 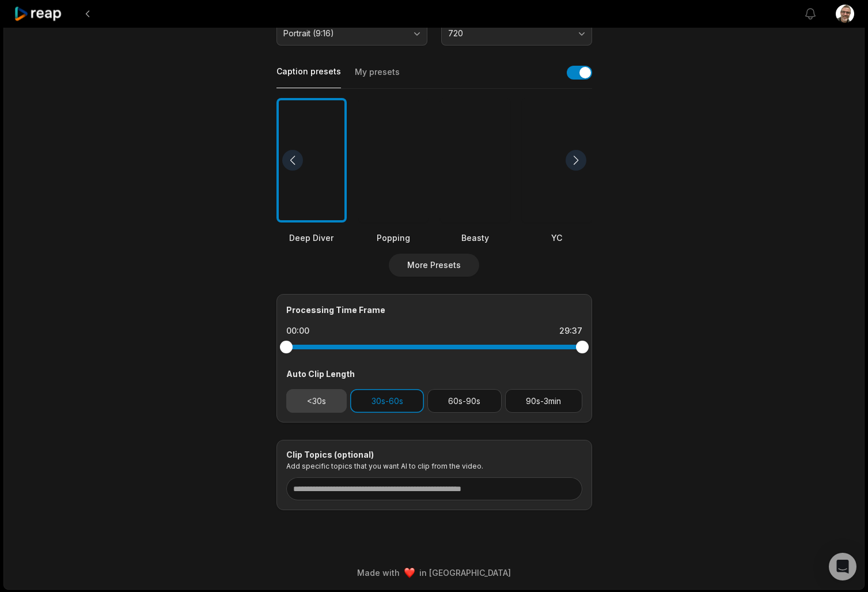 I want to click on div: Clip Topics (optional), so click(x=434, y=455).